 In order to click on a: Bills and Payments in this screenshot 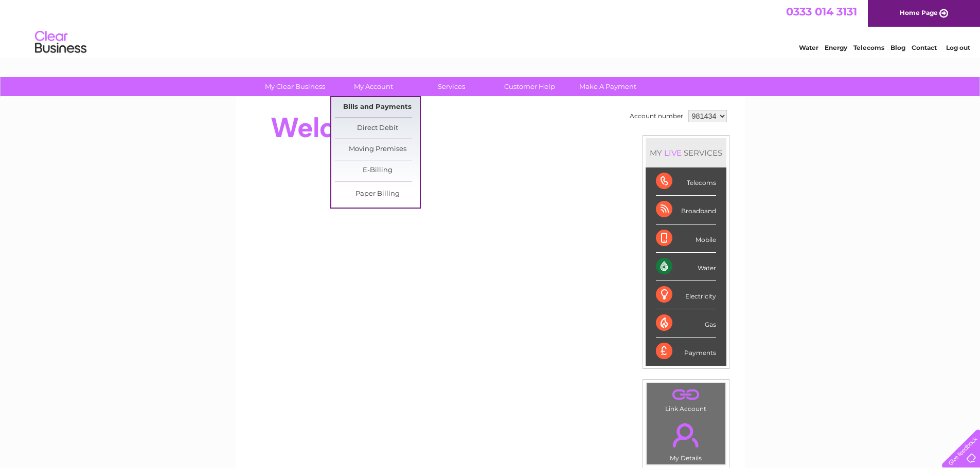, I will do `click(377, 107)`.